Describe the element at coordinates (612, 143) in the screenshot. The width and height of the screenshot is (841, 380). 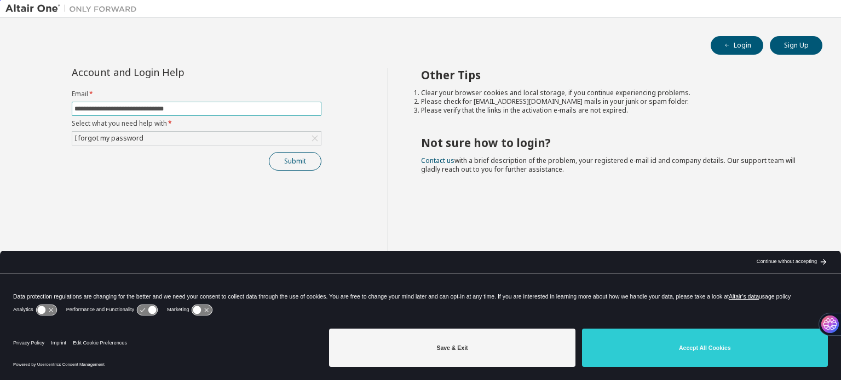
I see `h2: Not sure how to login?` at that location.